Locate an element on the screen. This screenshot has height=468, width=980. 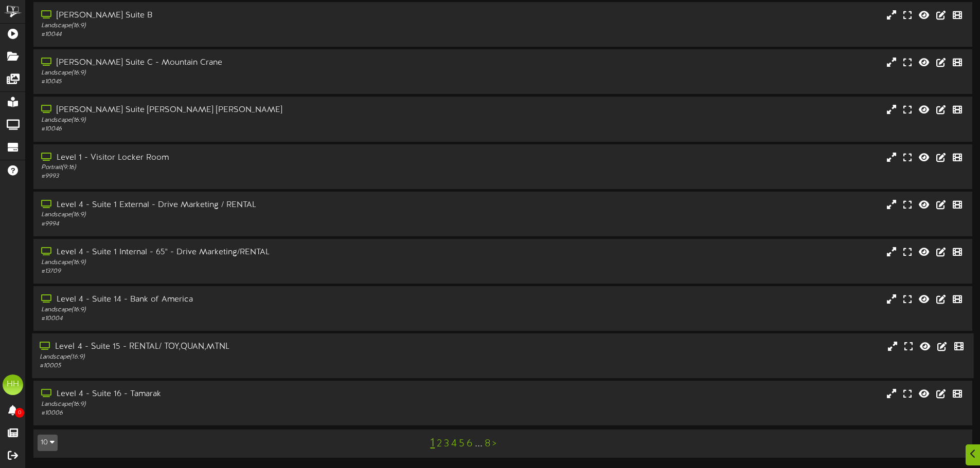
div: Level 1 - Visitor Locker Room is located at coordinates (229, 158).